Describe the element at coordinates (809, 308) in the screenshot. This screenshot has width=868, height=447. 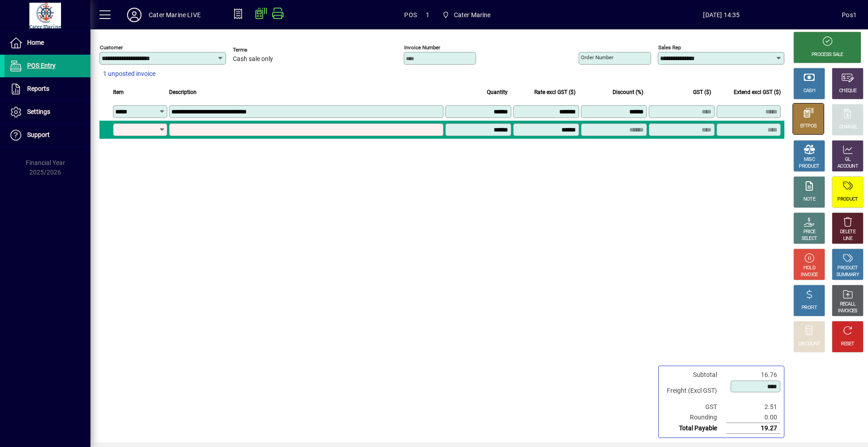
I see `div: PROFIT` at that location.